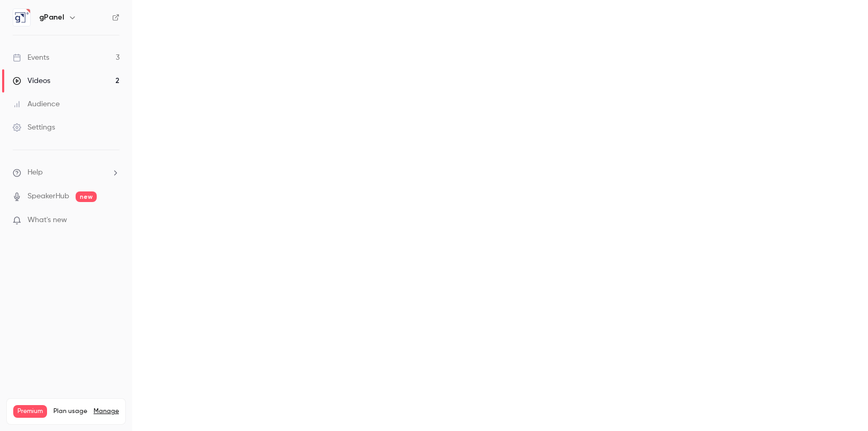 The image size is (868, 431). What do you see at coordinates (31, 81) in the screenshot?
I see `div: Videos` at bounding box center [31, 81].